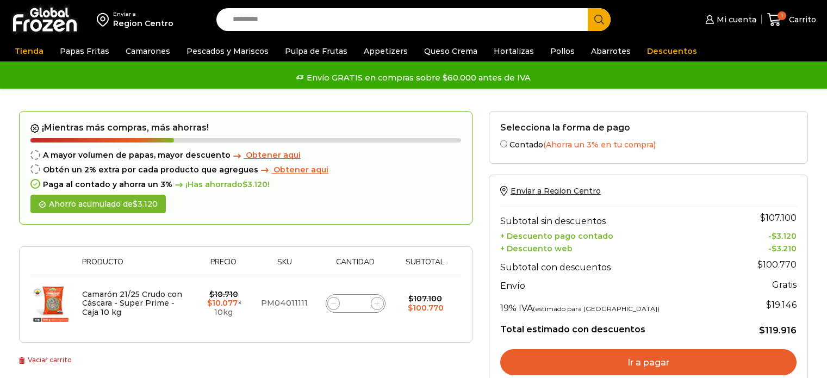  Describe the element at coordinates (616, 235) in the screenshot. I see `th: + Descuento pago contado` at that location.